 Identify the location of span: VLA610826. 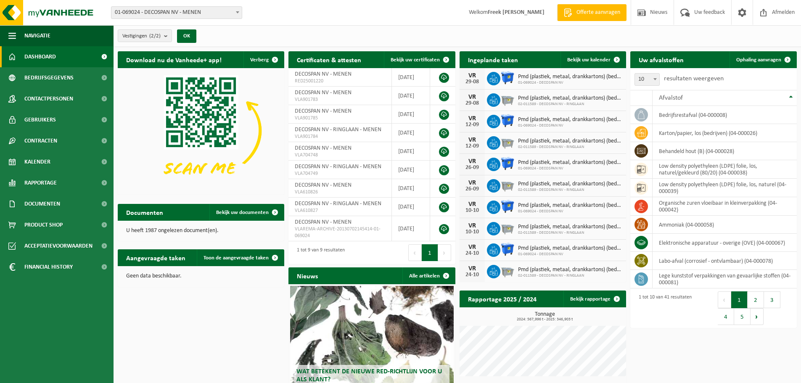
(340, 192).